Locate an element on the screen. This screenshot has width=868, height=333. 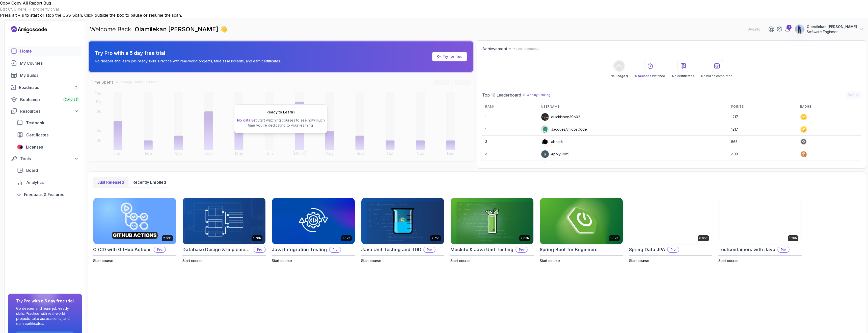
span: 7 is located at coordinates (76, 88).